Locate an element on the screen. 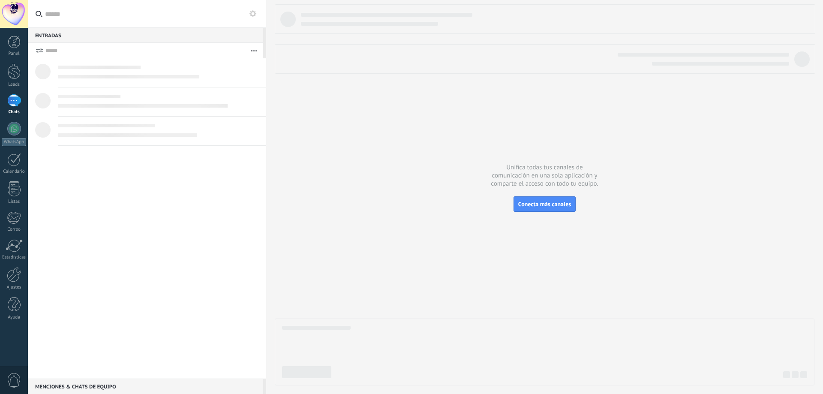 This screenshot has width=823, height=394. div: WhatsApp is located at coordinates (14, 142).